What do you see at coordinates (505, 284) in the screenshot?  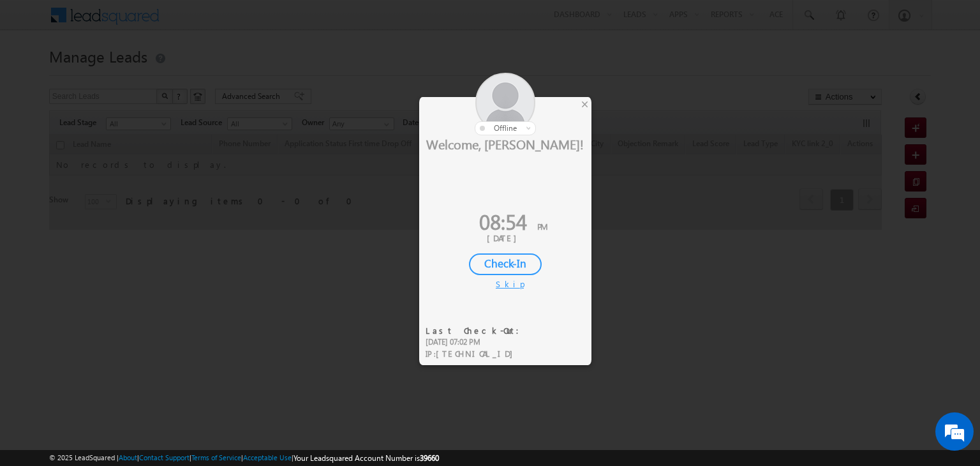 I see `div: Skip` at bounding box center [505, 284].